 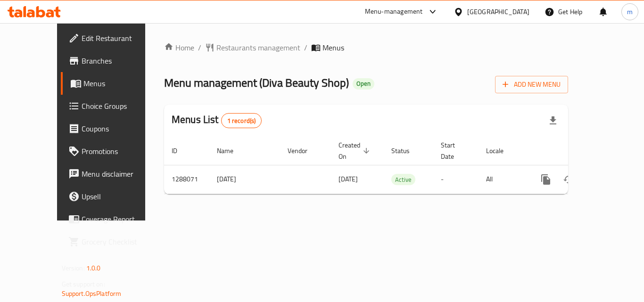 What do you see at coordinates (112, 106) in the screenshot?
I see `a: Choice Groups` at bounding box center [112, 106].